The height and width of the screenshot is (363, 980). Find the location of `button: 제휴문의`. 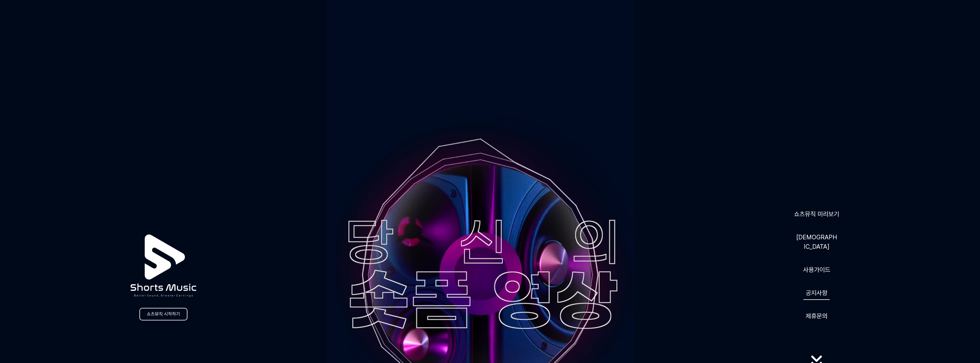

button: 제휴문의 is located at coordinates (816, 316).